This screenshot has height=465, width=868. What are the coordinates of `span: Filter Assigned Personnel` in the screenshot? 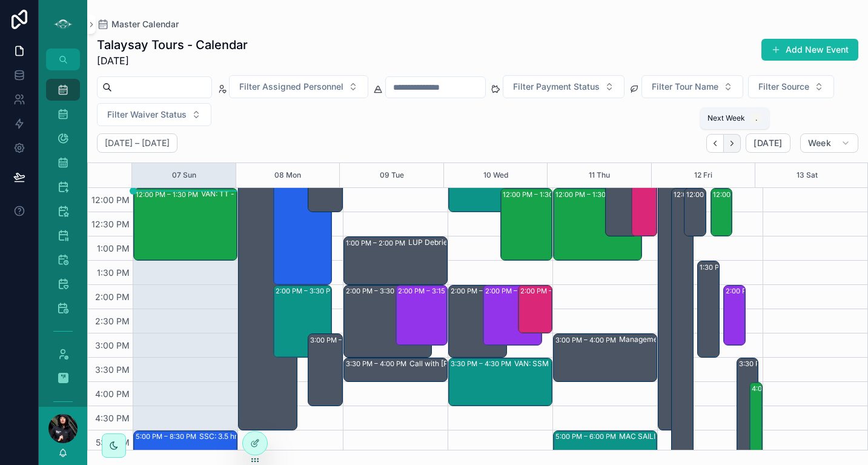 It's located at (291, 86).